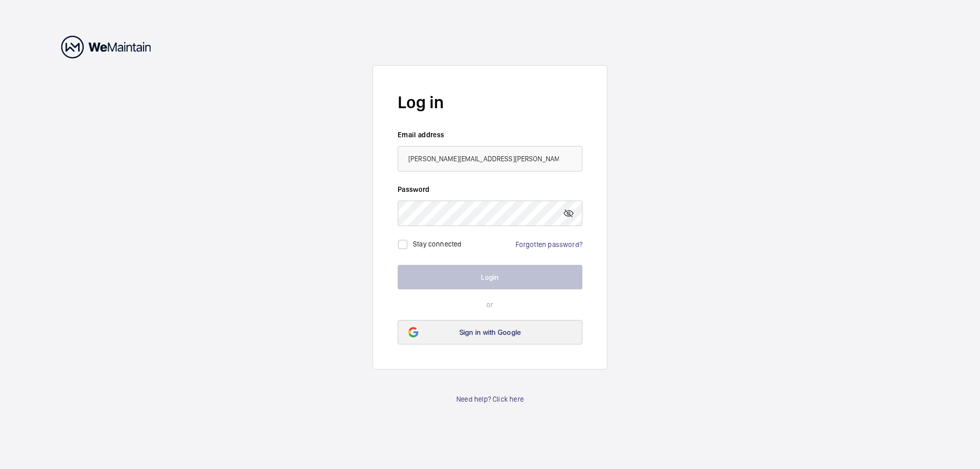 This screenshot has width=980, height=469. Describe the element at coordinates (490, 399) in the screenshot. I see `a: Need help? Click here` at that location.